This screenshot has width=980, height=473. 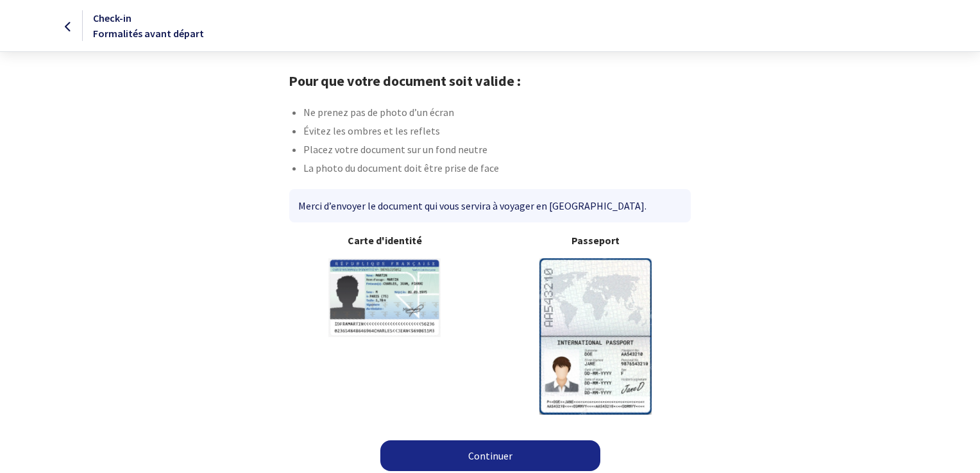 I want to click on b: Carte d'identité, so click(x=384, y=241).